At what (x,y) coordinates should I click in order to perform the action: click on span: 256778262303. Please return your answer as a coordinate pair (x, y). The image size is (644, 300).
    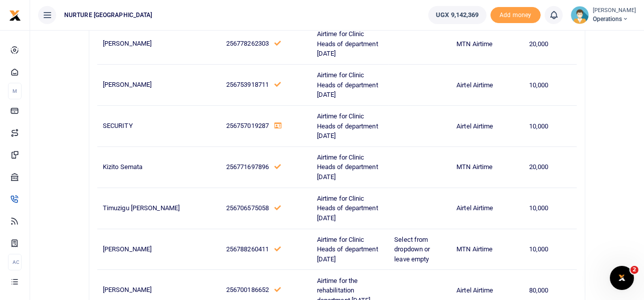
    Looking at the image, I should click on (247, 43).